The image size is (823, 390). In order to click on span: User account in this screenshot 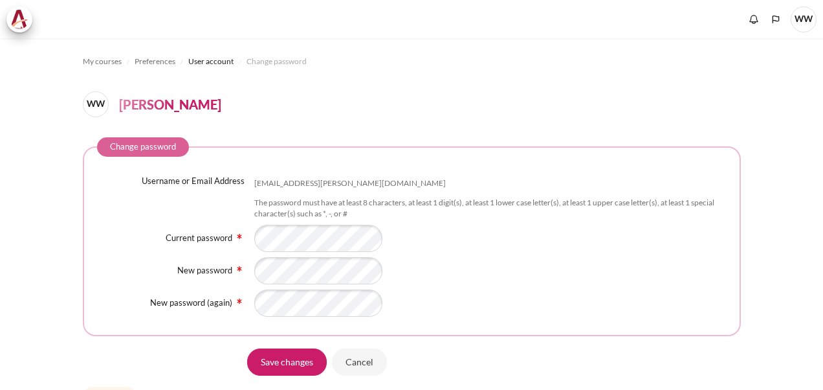, I will do `click(211, 61)`.